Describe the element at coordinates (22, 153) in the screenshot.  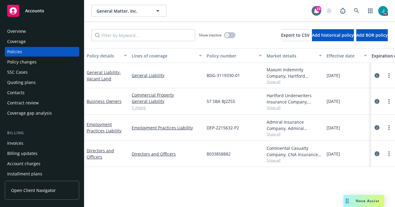
I see `div: Billing updates` at that location.